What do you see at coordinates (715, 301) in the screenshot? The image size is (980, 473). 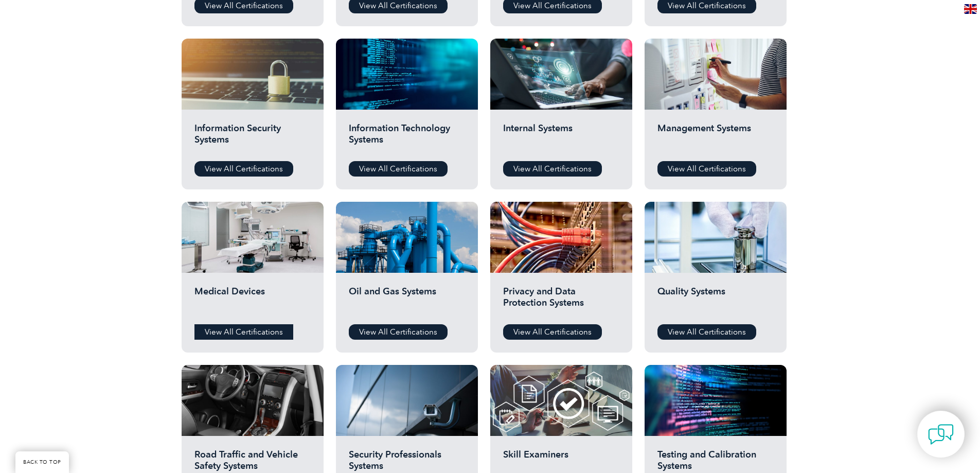 I see `h2: Quality Systems` at bounding box center [715, 301].